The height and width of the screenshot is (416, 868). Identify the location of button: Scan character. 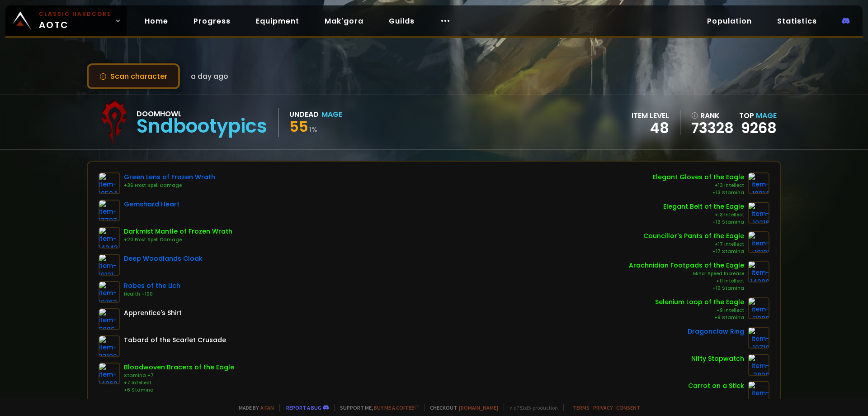
(134, 76).